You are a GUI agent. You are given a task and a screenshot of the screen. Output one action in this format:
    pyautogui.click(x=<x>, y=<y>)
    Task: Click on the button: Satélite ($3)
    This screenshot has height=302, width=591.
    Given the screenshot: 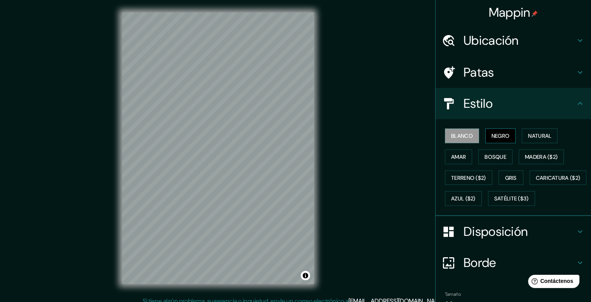 What is the action you would take?
    pyautogui.click(x=511, y=198)
    